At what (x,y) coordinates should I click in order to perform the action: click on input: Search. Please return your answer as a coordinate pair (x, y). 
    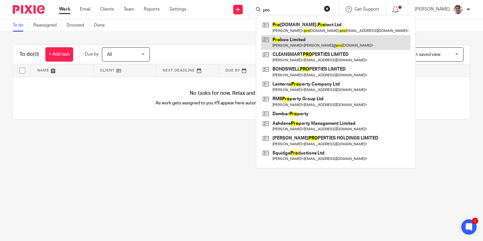
    Looking at the image, I should click on (291, 11).